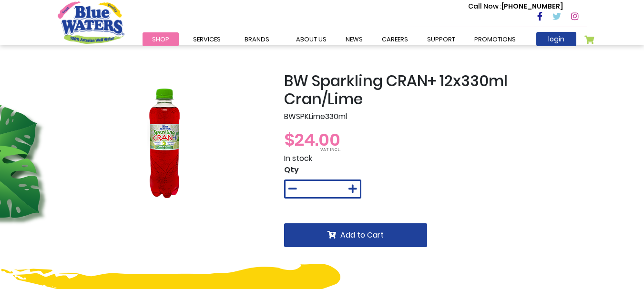 This screenshot has width=644, height=289. I want to click on span: Shop, so click(161, 39).